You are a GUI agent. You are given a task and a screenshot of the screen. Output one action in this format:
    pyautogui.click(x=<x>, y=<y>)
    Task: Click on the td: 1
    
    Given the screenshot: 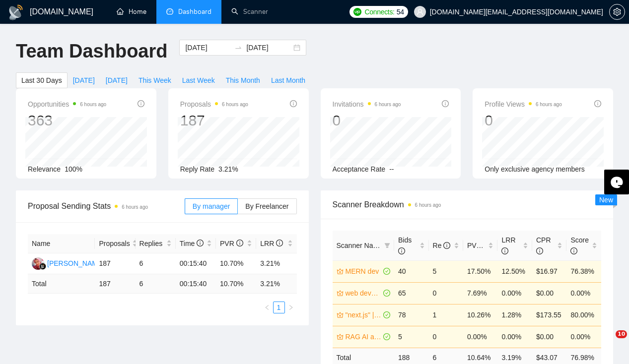 What is the action you would take?
    pyautogui.click(x=446, y=315)
    